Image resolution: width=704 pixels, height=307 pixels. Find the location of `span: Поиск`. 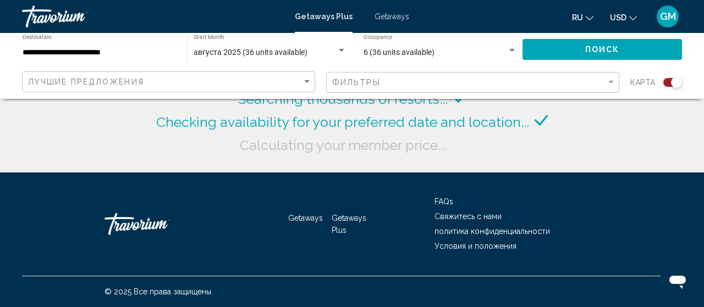

span: Поиск is located at coordinates (602, 50).